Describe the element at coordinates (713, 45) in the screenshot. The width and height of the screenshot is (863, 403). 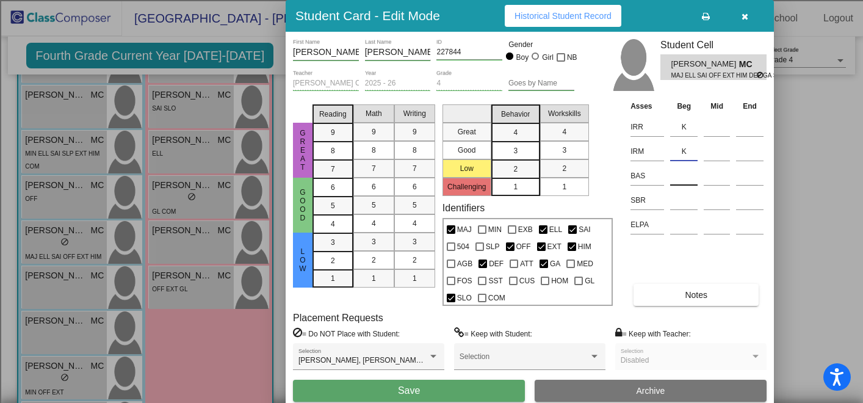
I see `h3: Student Cell` at that location.